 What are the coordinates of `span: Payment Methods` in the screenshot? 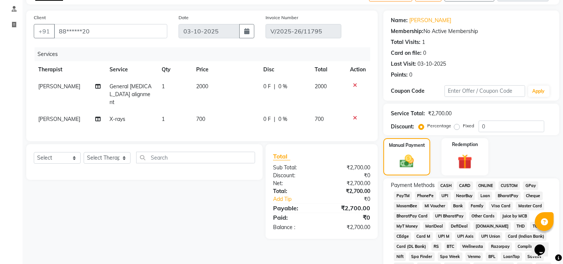 It's located at (413, 185).